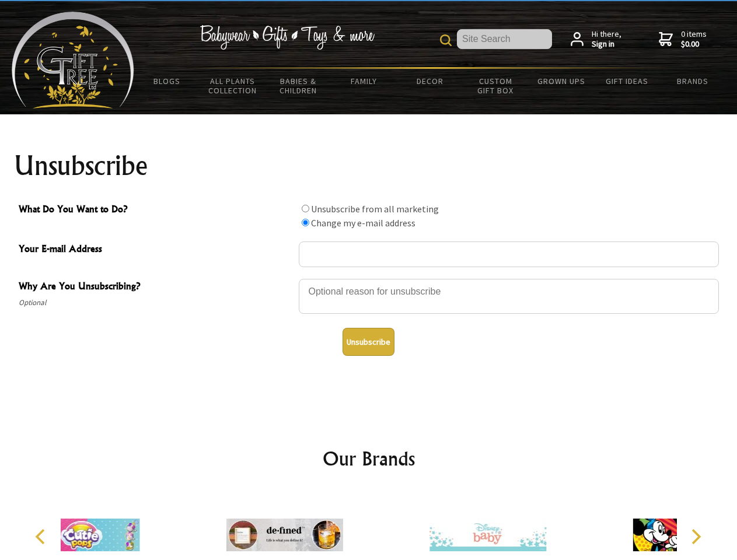 The height and width of the screenshot is (560, 737). I want to click on a: Gift Ideas, so click(627, 81).